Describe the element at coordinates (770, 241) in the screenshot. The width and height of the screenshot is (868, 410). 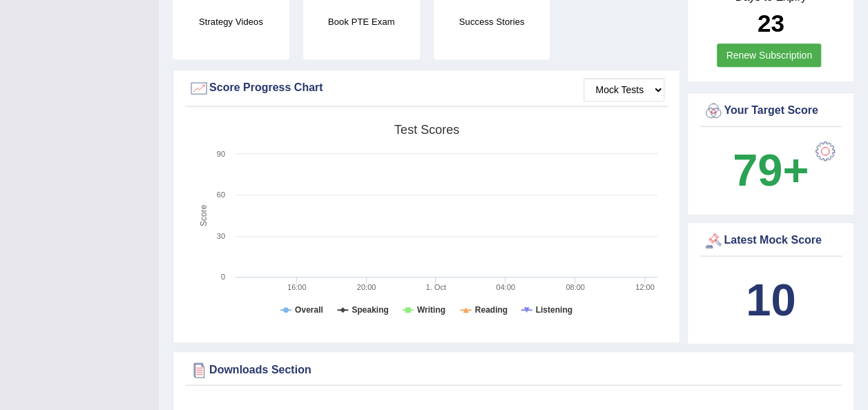
I see `div: Latest Mock Score` at that location.